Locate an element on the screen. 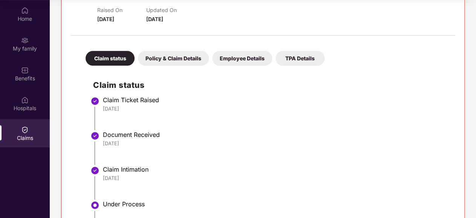 The width and height of the screenshot is (476, 218). div: Document Received is located at coordinates (275, 134).